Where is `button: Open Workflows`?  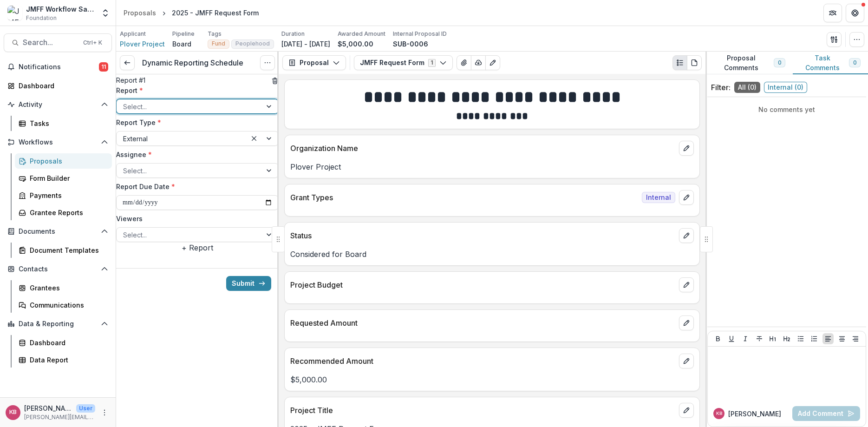
button: Open Workflows is located at coordinates (58, 142).